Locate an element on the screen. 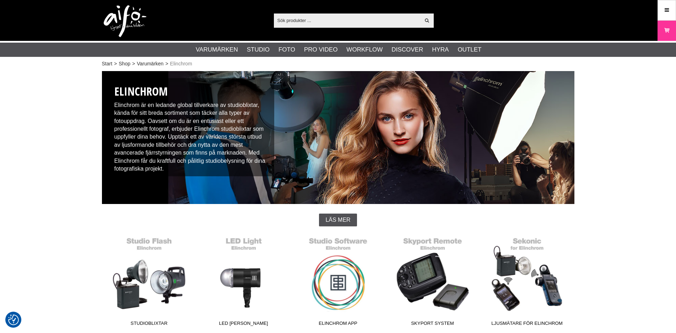  a: Foto is located at coordinates (286, 50).